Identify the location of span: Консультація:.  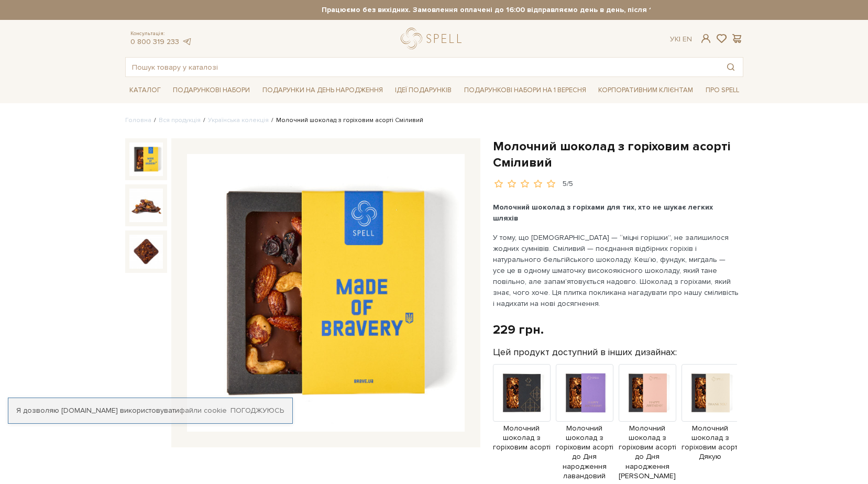
(161, 34).